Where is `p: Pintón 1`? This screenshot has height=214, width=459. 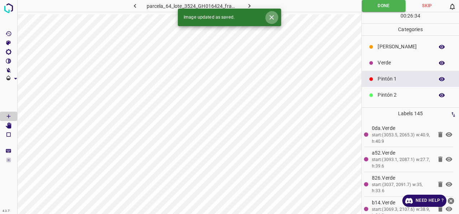 p: Pintón 1 is located at coordinates (404, 79).